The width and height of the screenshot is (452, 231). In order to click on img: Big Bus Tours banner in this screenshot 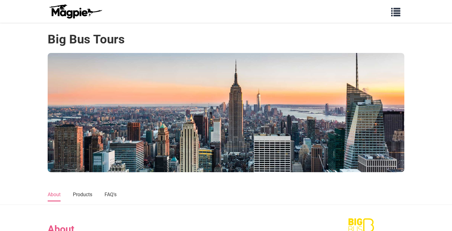, I will do `click(226, 112)`.